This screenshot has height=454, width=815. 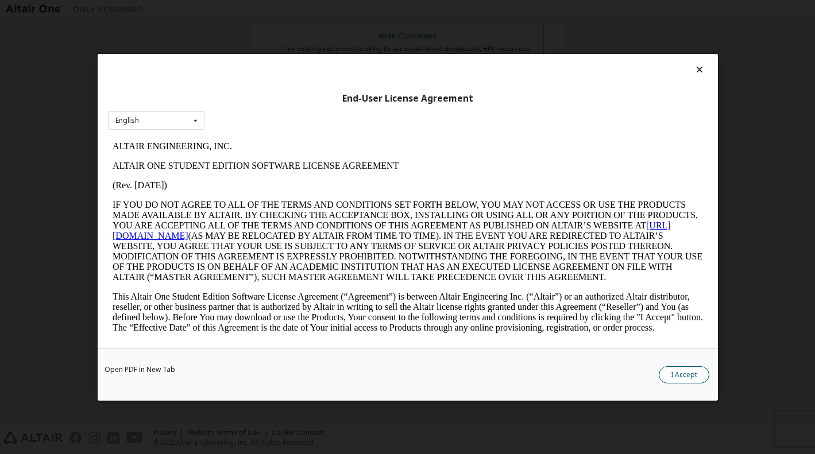 What do you see at coordinates (300, 176) in the screenshot?
I see `p: This Altair One Student Edition Software License Agreement (“Agreement”) is between Altair Engine...` at bounding box center [300, 176].